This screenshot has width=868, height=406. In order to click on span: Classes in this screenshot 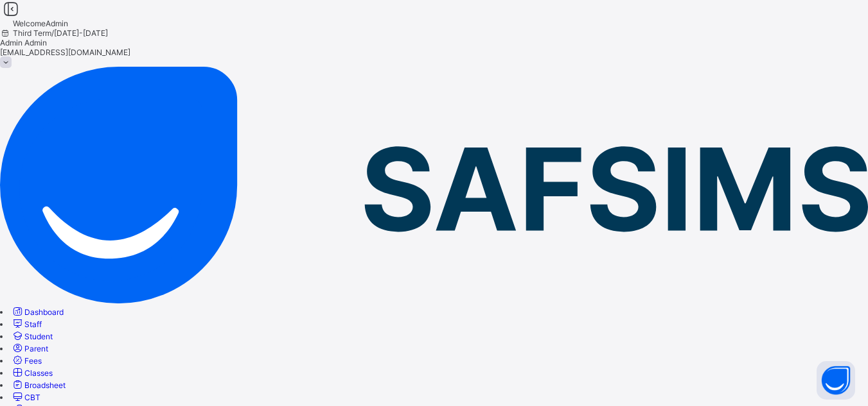, I will do `click(38, 373)`.